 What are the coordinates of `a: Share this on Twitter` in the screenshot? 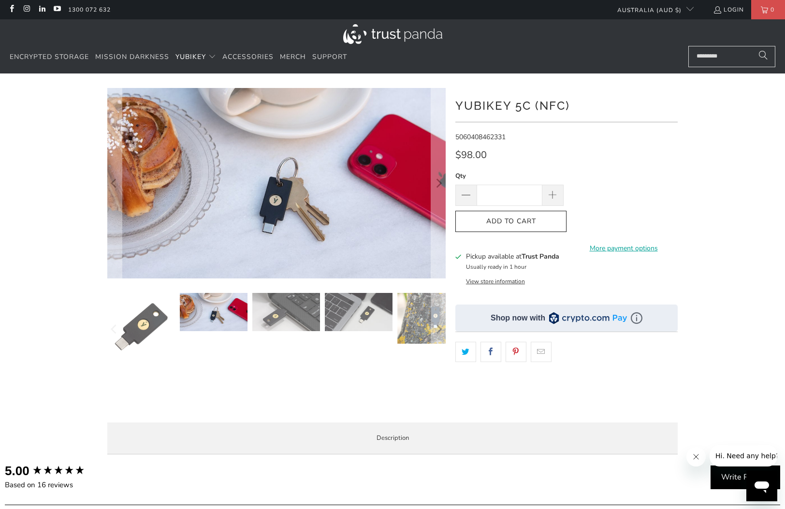 It's located at (466, 352).